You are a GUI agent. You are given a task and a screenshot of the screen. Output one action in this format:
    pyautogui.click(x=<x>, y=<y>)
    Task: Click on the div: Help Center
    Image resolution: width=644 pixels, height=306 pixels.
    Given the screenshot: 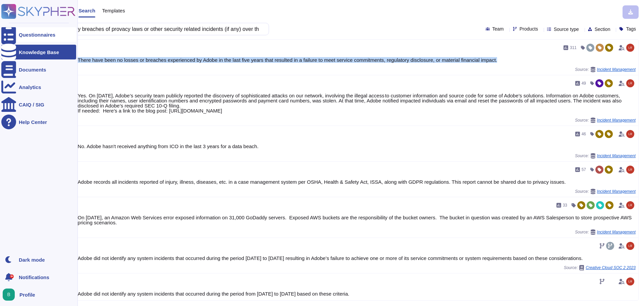 What is the action you would take?
    pyautogui.click(x=33, y=122)
    